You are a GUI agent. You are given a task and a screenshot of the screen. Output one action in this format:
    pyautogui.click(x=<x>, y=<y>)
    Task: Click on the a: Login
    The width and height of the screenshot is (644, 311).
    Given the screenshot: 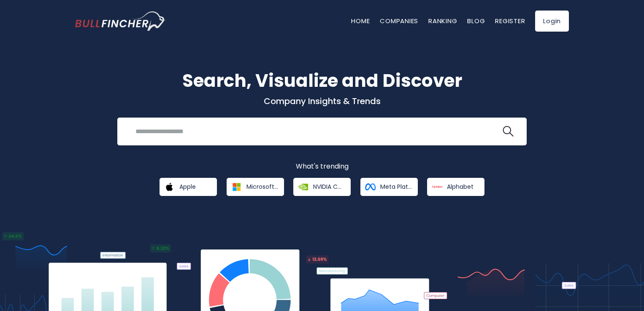 What is the action you would take?
    pyautogui.click(x=552, y=21)
    